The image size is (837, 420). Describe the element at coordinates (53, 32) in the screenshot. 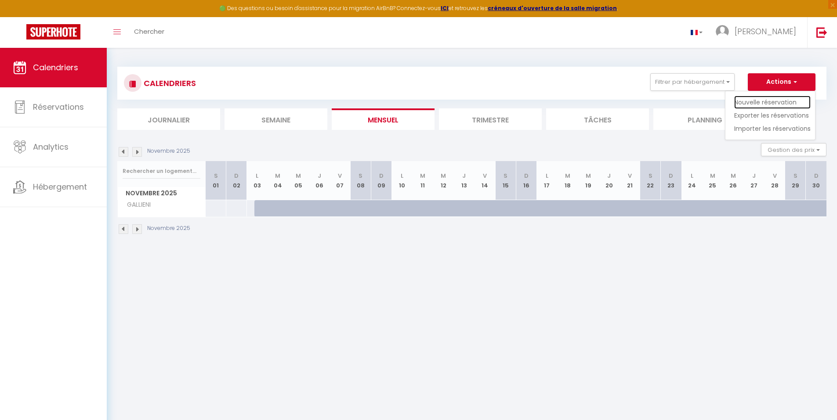

I see `img: Super Booking` at that location.